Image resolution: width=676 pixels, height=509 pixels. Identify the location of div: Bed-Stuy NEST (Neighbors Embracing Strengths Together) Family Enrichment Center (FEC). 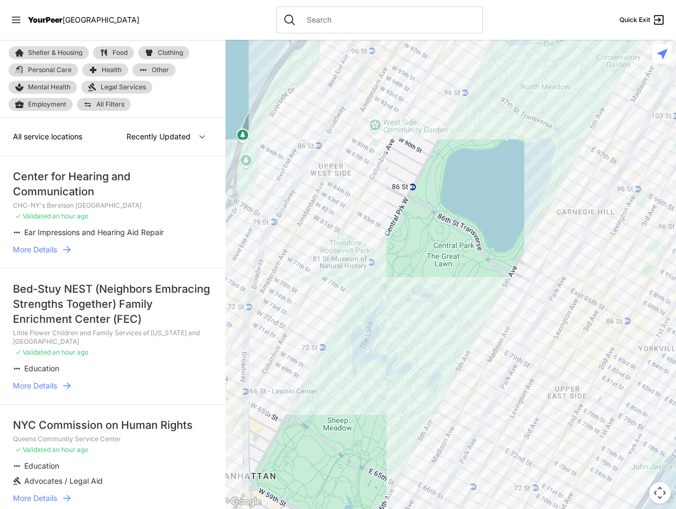
(112, 304).